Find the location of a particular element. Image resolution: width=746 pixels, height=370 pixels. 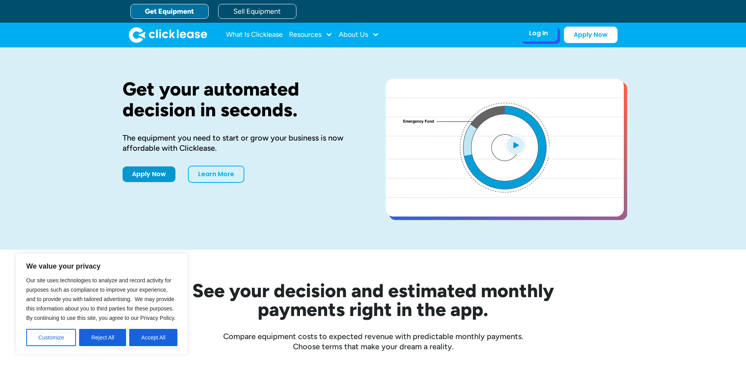

img: Blue play button logo on a light blue circular background is located at coordinates (516, 145).